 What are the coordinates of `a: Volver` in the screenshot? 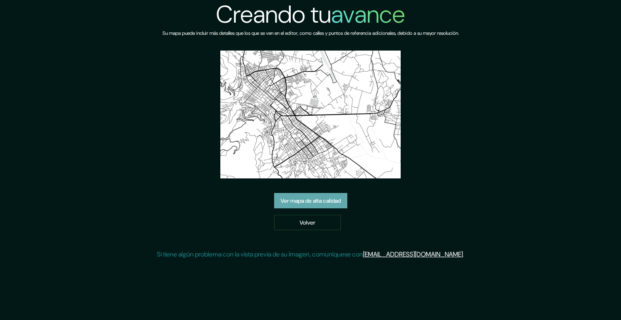 It's located at (307, 222).